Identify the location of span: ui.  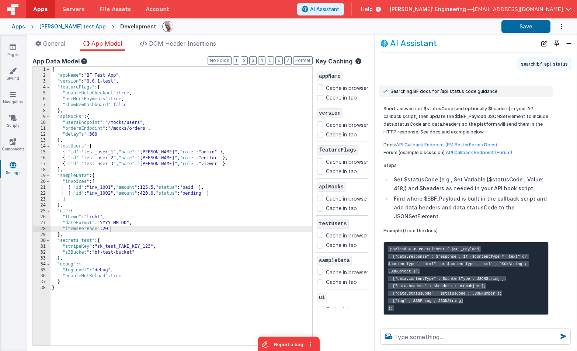
(322, 297).